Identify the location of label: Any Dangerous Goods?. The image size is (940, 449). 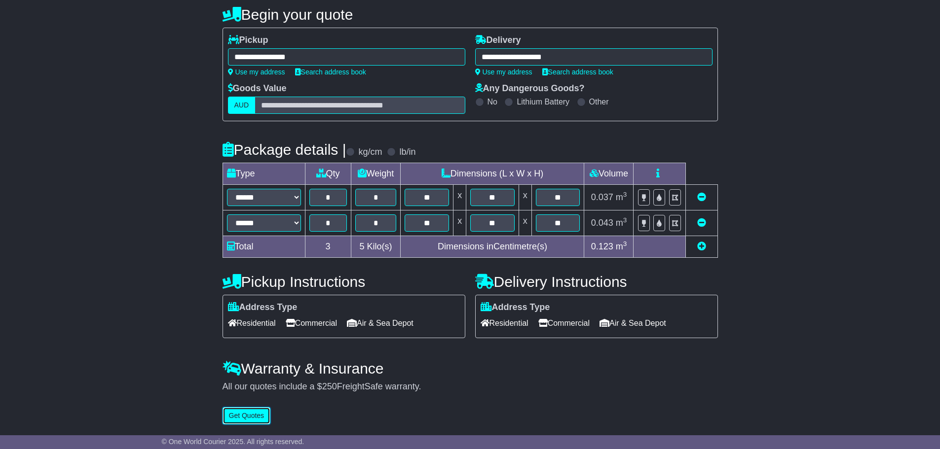
(530, 89).